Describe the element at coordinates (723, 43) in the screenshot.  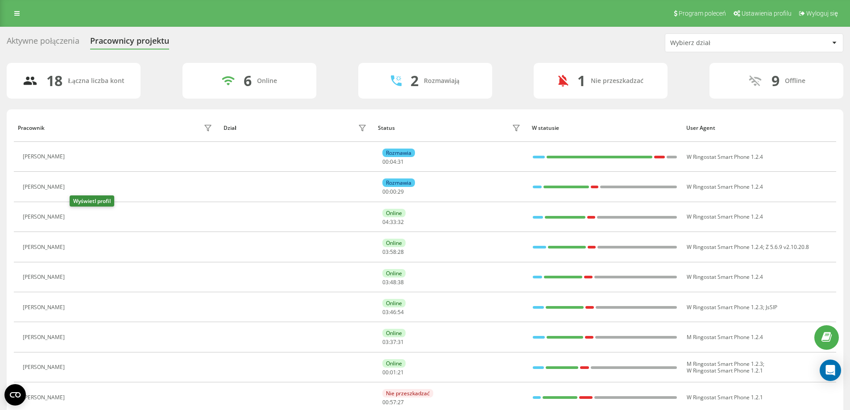
I see `div: Wybierz dział` at that location.